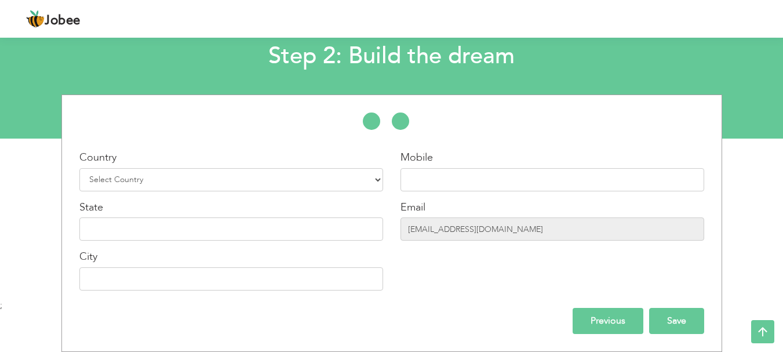  I want to click on label: City, so click(88, 257).